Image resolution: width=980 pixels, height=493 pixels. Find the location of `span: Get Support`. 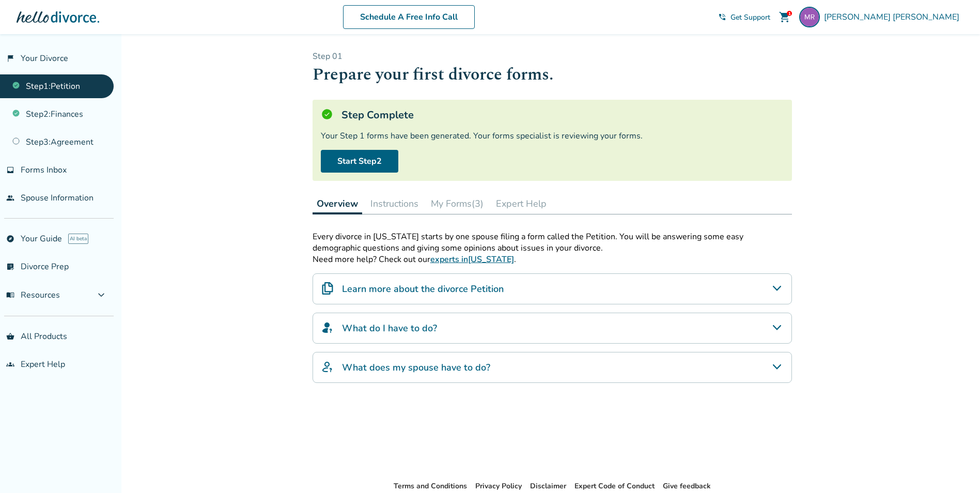

span: Get Support is located at coordinates (750, 17).